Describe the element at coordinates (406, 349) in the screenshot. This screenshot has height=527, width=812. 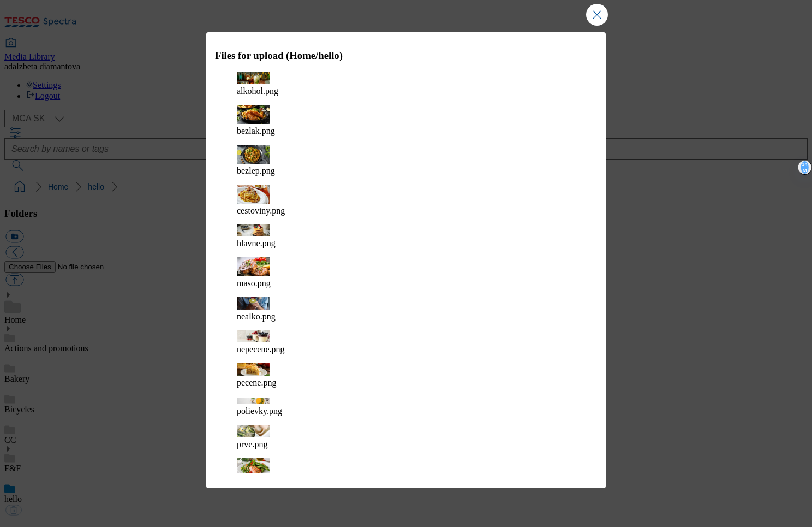
I see `figcaption: nepecene.png` at that location.